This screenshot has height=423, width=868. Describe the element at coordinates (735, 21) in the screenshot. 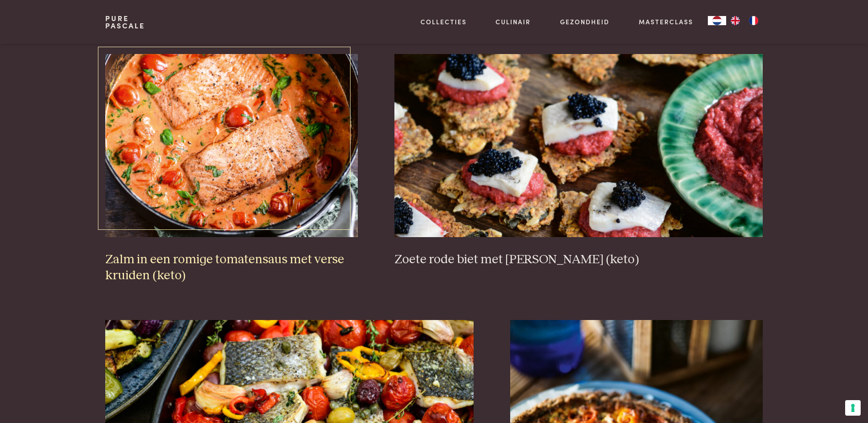

I see `aside: Language selected: Nederlands` at that location.